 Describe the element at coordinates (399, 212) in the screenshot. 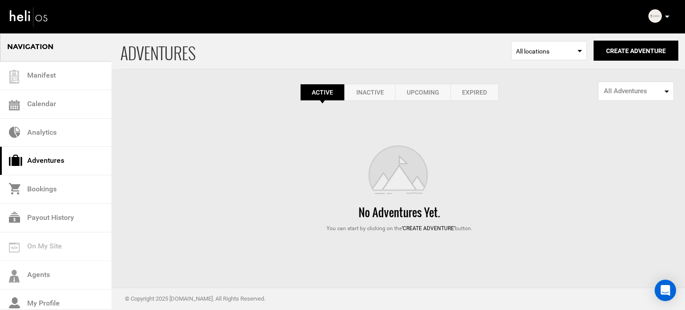

I see `div: No Adventures Yet.` at that location.